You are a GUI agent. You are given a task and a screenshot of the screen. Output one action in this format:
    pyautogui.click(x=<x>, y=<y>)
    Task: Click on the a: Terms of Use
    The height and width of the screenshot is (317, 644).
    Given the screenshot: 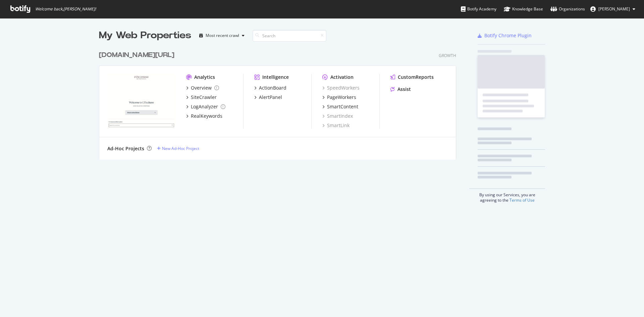 What is the action you would take?
    pyautogui.click(x=522, y=199)
    